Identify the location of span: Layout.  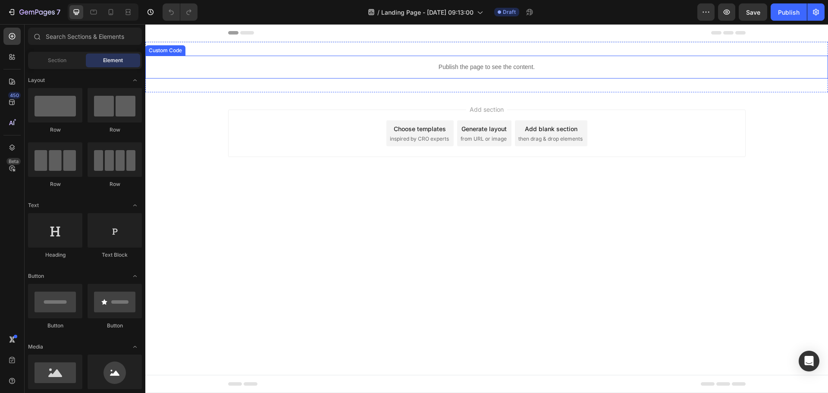
(36, 80).